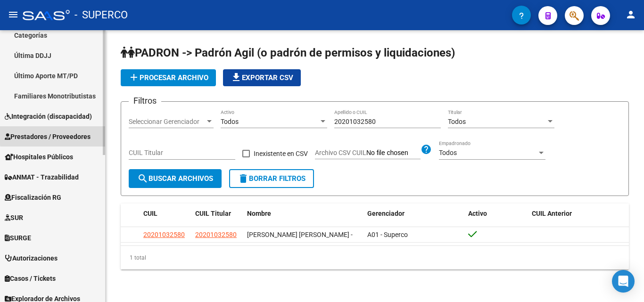  I want to click on span: Seleccionar Gerenciador, so click(167, 121).